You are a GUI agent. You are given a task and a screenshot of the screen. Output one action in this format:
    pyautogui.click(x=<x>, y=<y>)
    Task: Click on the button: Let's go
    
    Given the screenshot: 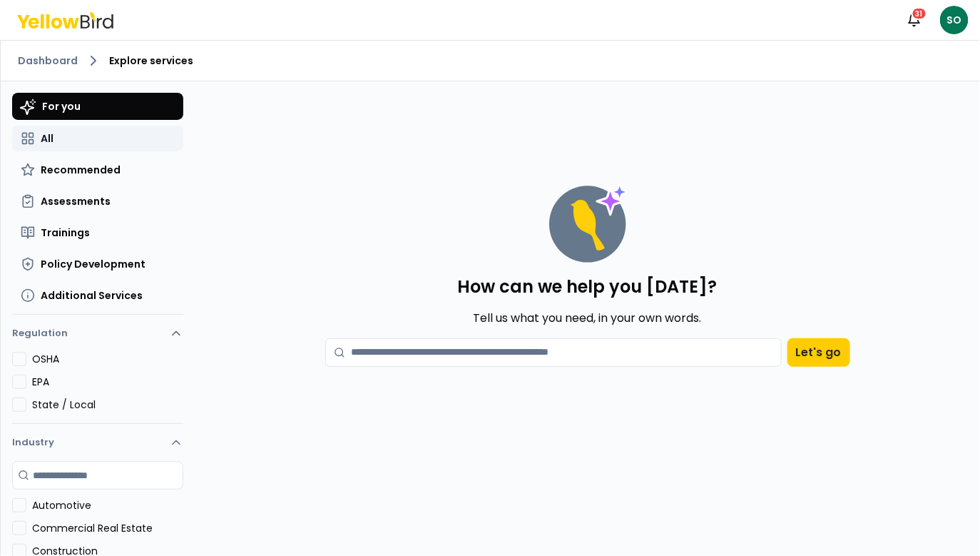 What is the action you would take?
    pyautogui.click(x=819, y=353)
    